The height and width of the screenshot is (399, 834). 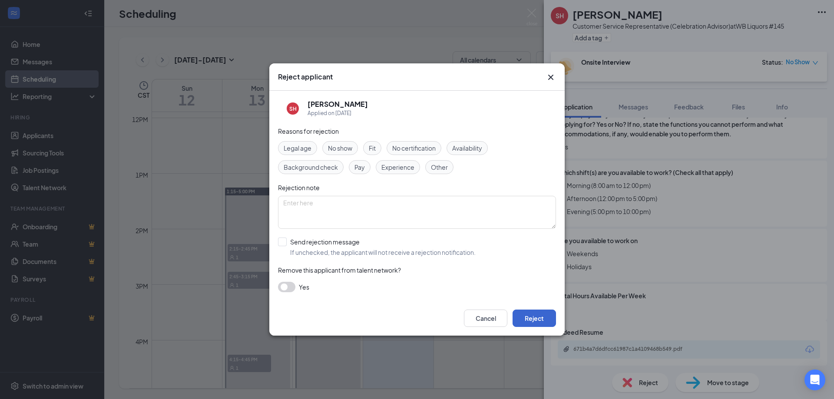 I want to click on svg: Cross, so click(x=550, y=77).